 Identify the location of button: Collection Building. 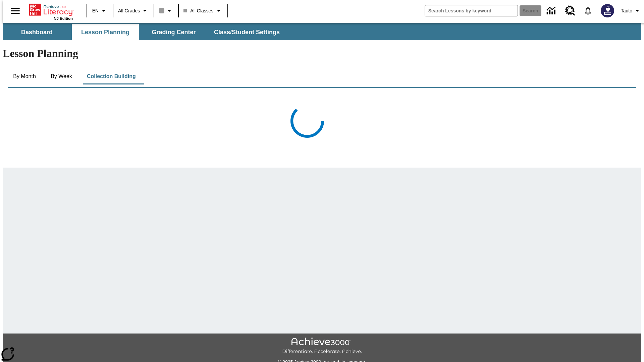
(111, 76).